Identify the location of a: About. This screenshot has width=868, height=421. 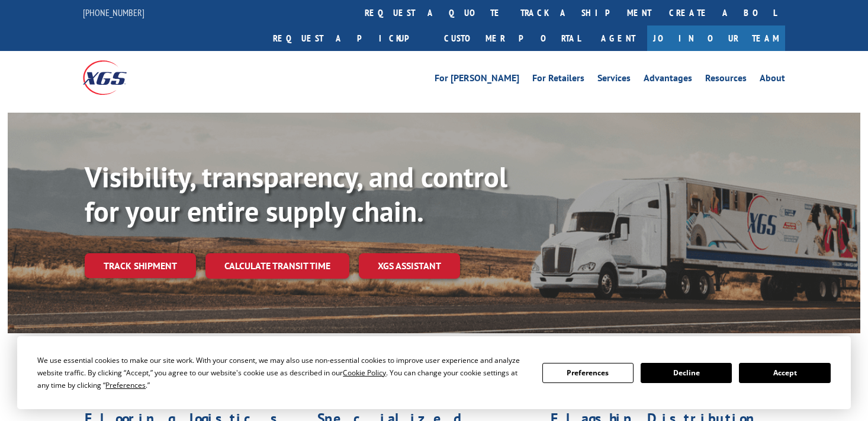
(772, 80).